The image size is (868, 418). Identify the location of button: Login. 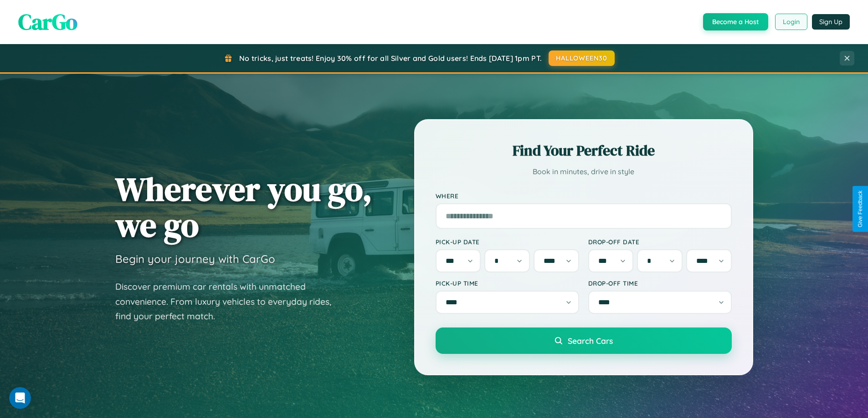
(791, 22).